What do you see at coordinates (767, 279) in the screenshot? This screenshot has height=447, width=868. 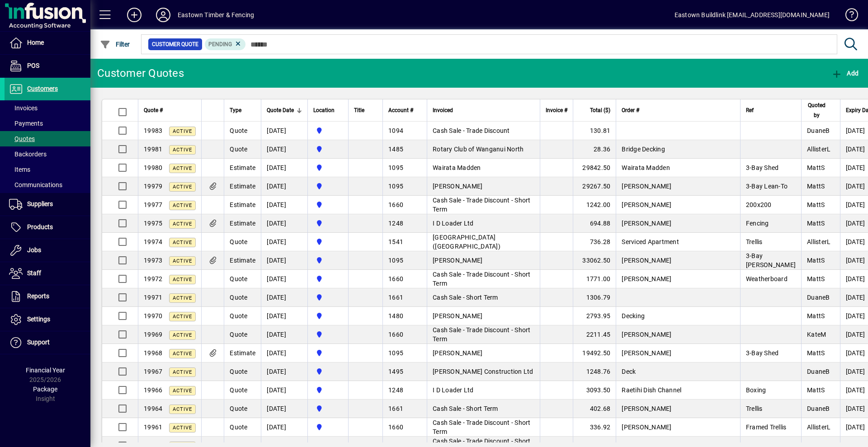 I see `span: Weatherboard` at bounding box center [767, 279].